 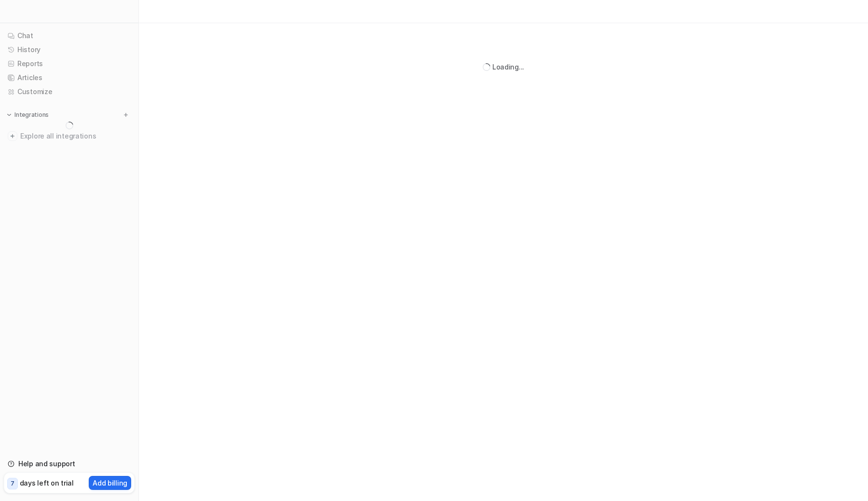 What do you see at coordinates (69, 78) in the screenshot?
I see `a: Articles` at bounding box center [69, 78].